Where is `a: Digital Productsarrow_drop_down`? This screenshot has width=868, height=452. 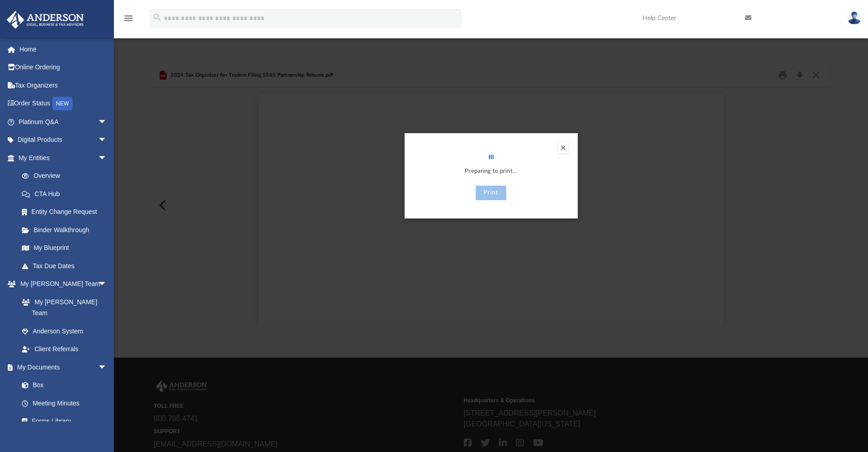 a: Digital Productsarrow_drop_down is located at coordinates (64, 140).